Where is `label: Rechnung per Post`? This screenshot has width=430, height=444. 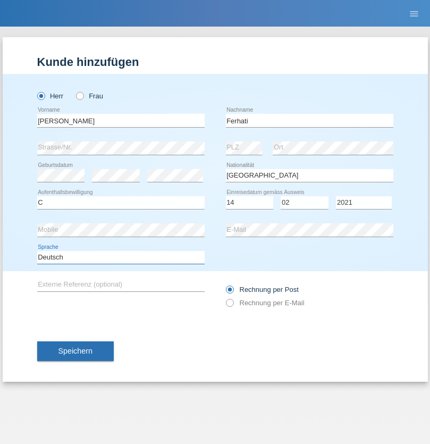
label: Rechnung per Post is located at coordinates (262, 289).